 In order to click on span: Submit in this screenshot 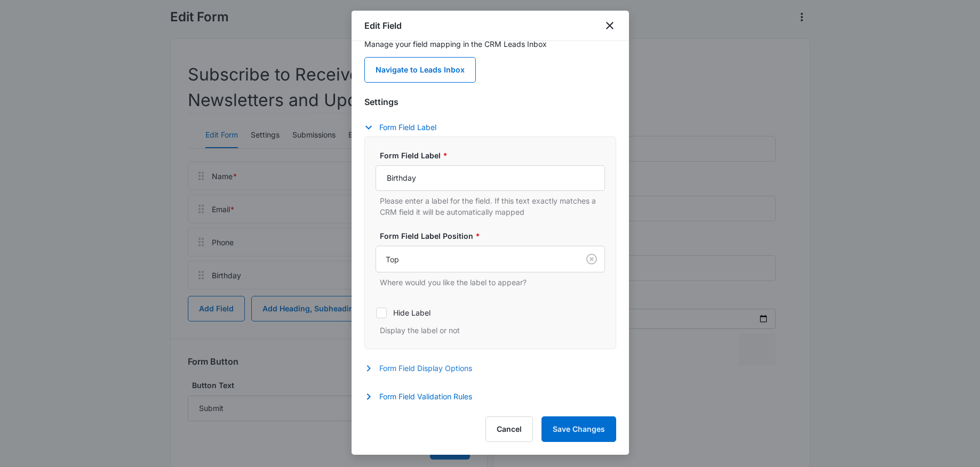, I will do `click(20, 237)`.